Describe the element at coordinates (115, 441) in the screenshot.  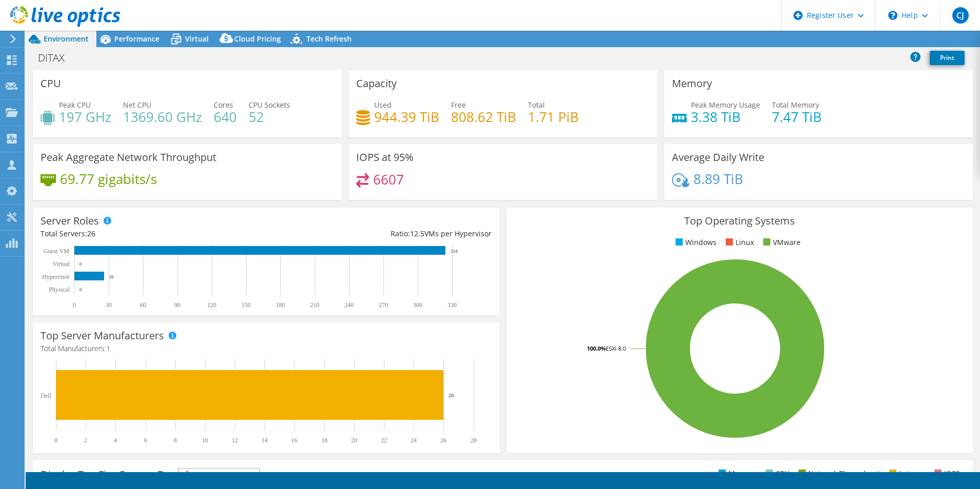
I see `text: 4` at that location.